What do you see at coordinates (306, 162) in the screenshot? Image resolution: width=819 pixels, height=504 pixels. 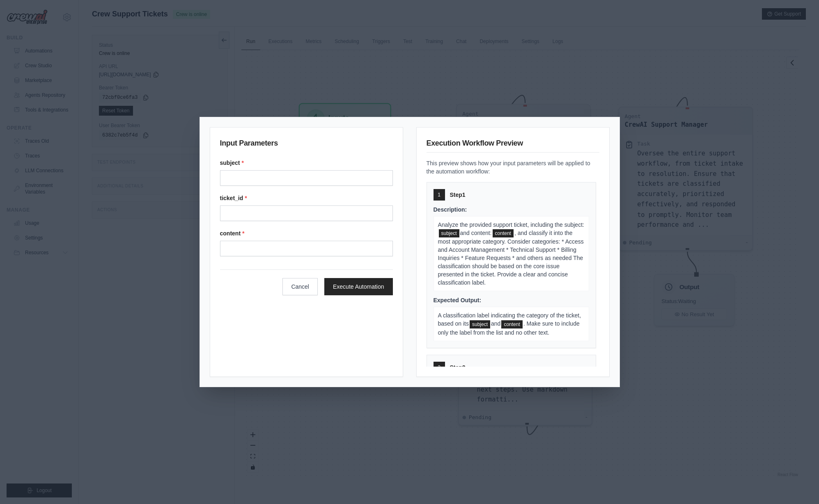 I see `label: subject` at bounding box center [306, 162].